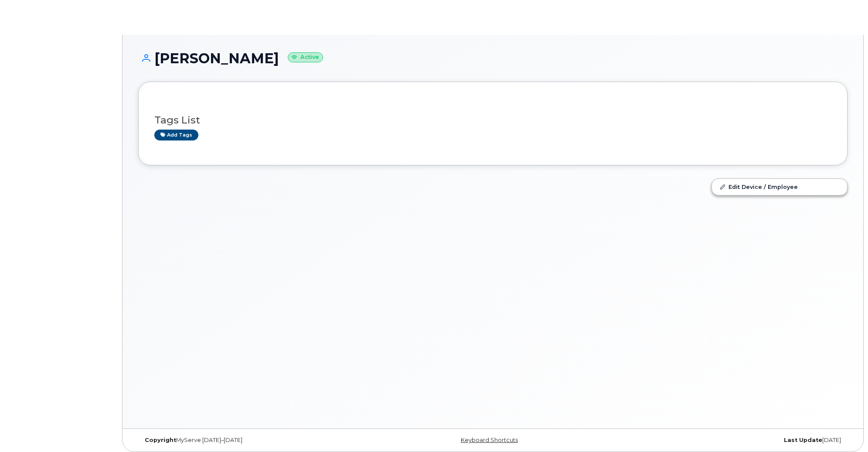 Image resolution: width=868 pixels, height=452 pixels. What do you see at coordinates (160, 440) in the screenshot?
I see `strong: Copyright` at bounding box center [160, 440].